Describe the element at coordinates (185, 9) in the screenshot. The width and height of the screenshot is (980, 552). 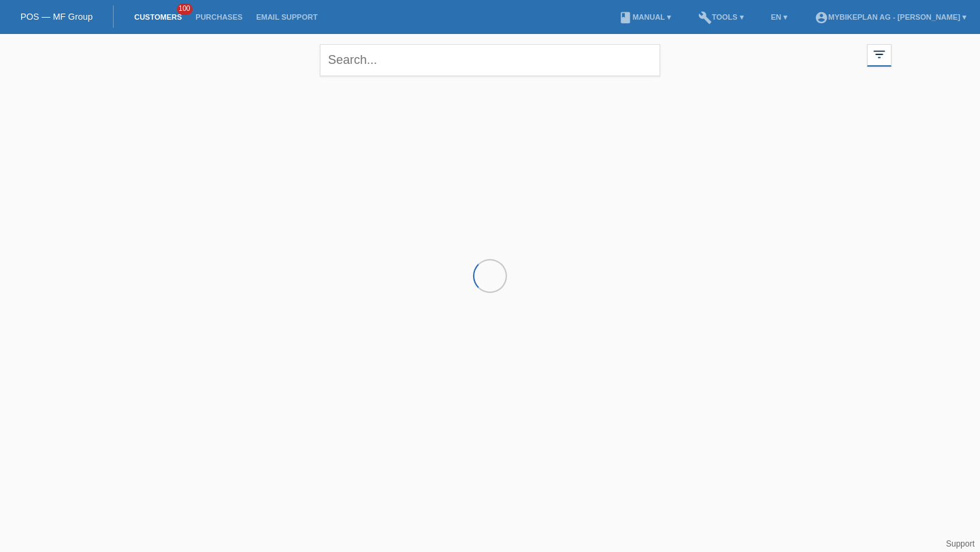
I see `span: 100` at that location.